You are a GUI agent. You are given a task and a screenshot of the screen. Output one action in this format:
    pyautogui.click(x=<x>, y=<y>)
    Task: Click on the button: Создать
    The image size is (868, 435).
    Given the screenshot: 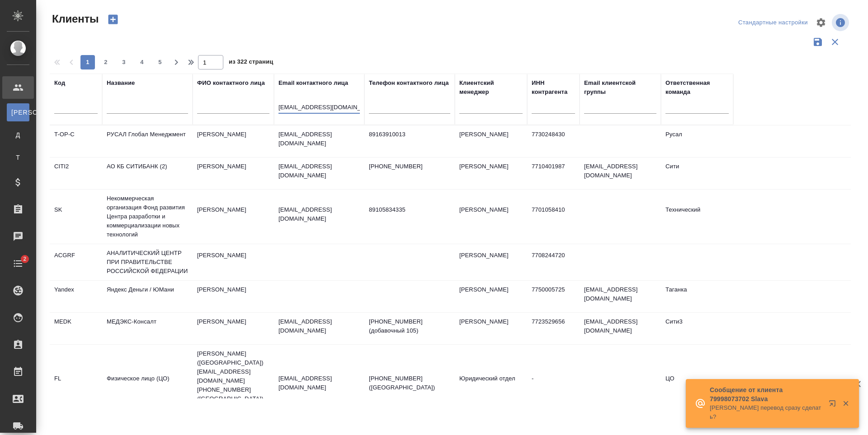 What is the action you would take?
    pyautogui.click(x=113, y=20)
    